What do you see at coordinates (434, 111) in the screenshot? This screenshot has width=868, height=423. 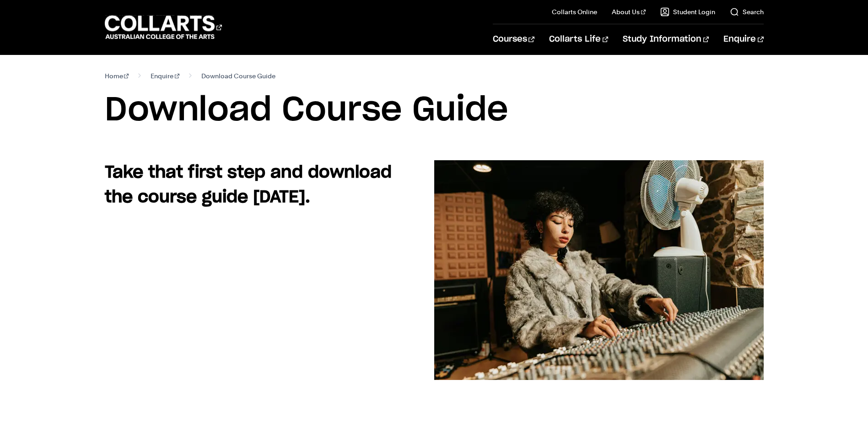 I see `h1: Download Course Guide` at bounding box center [434, 111].